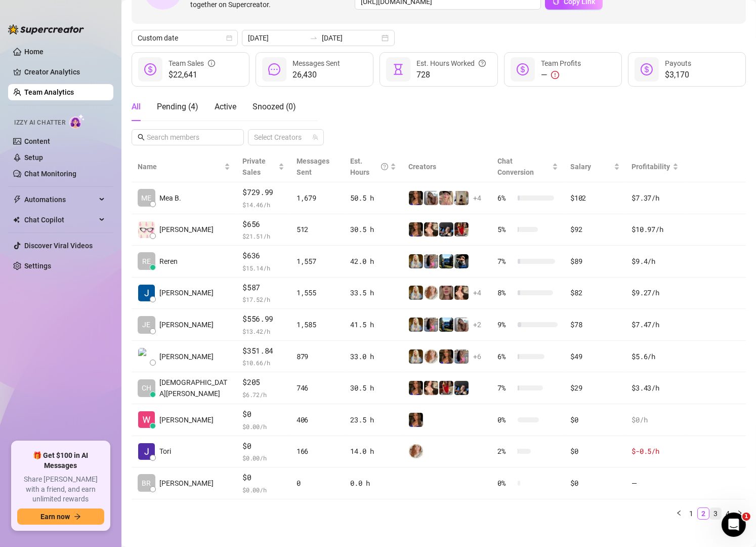  I want to click on img: Camille, so click(147, 356).